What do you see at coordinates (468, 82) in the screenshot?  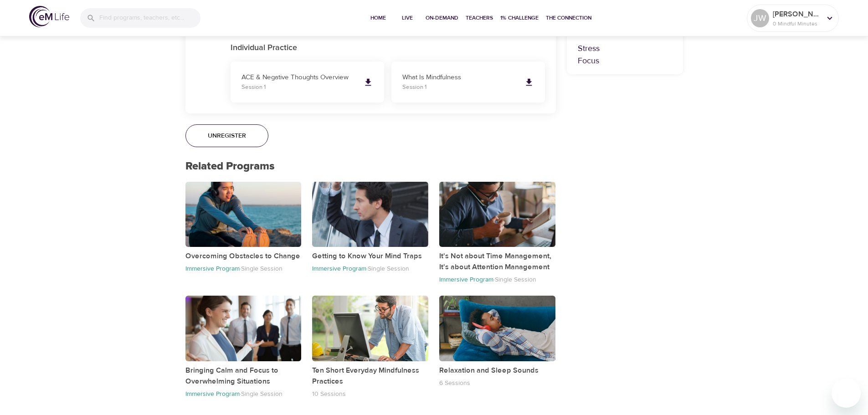 I see `a: What Is MindfulnessSession 1` at bounding box center [468, 82].